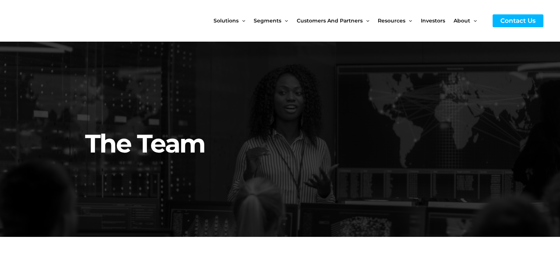  What do you see at coordinates (433, 21) in the screenshot?
I see `span: Investors` at bounding box center [433, 21].